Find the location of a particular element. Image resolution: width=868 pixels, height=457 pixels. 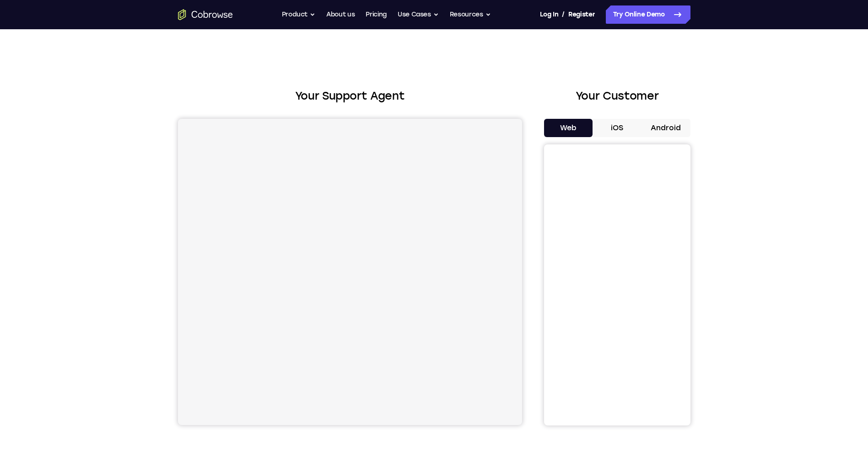

a: Pricing is located at coordinates (376, 14).